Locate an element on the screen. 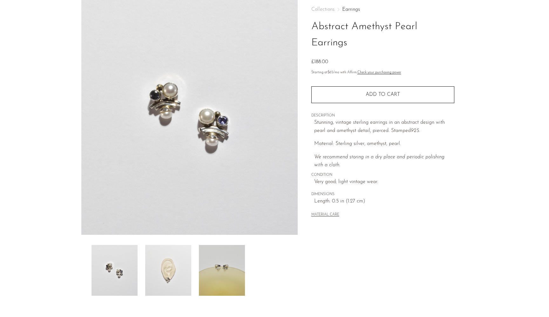 Image resolution: width=549 pixels, height=317 pixels. span: £188.00 is located at coordinates (319, 62).